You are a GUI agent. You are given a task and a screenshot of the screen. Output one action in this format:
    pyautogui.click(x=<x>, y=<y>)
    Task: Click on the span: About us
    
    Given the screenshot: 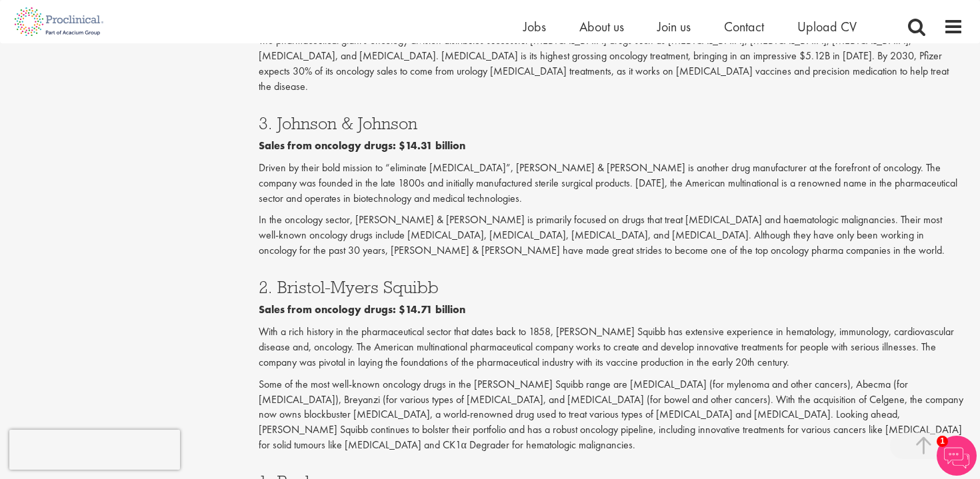 What is the action you would take?
    pyautogui.click(x=601, y=26)
    